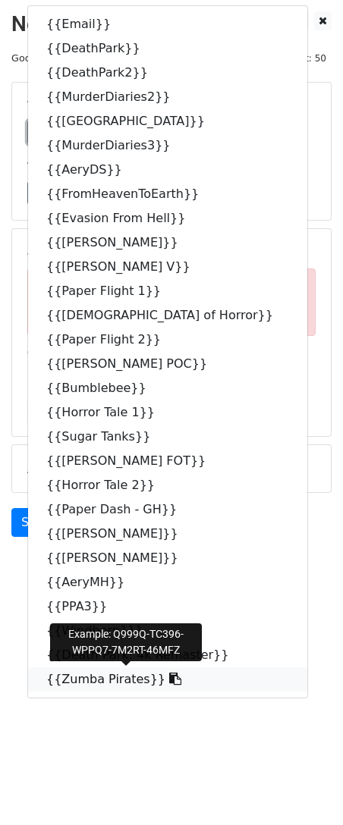 This screenshot has height=825, width=343. What do you see at coordinates (168, 24) in the screenshot?
I see `a: {{Email}}` at bounding box center [168, 24].